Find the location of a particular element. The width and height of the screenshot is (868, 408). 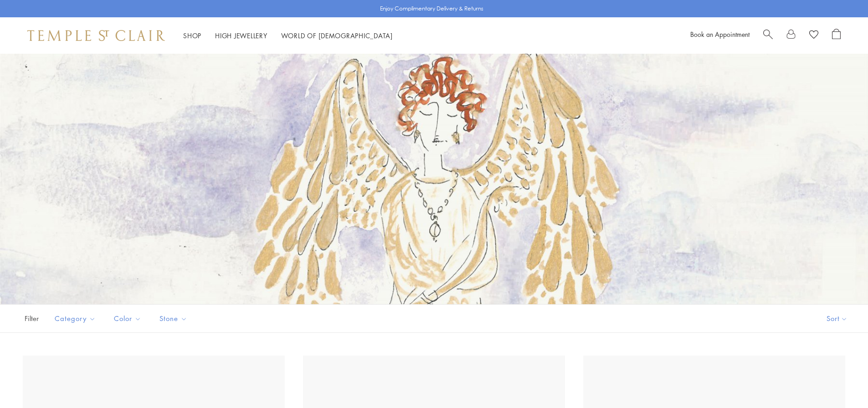

img: Temple St. Clair is located at coordinates (96, 36).